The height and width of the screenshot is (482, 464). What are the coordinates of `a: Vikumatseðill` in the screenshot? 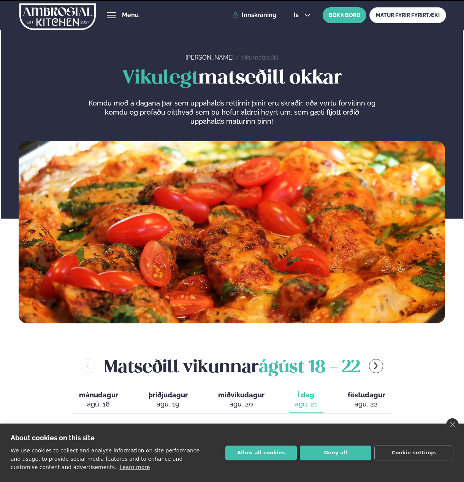 It's located at (259, 57).